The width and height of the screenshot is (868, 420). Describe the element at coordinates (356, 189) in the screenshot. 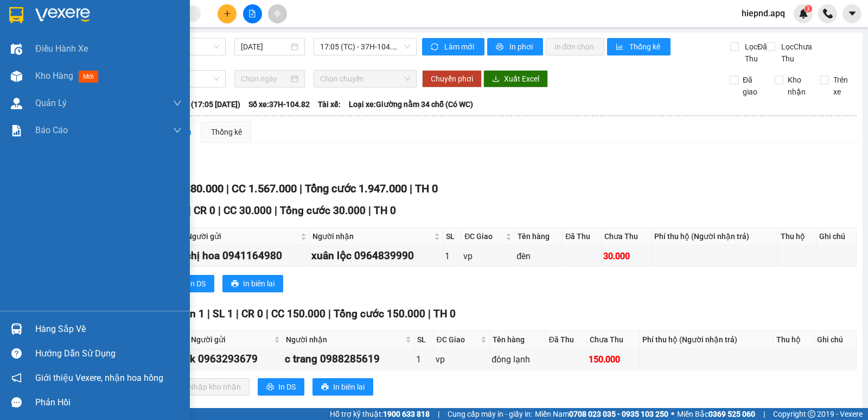

I see `span: Tổng cước 1.947.000` at that location.